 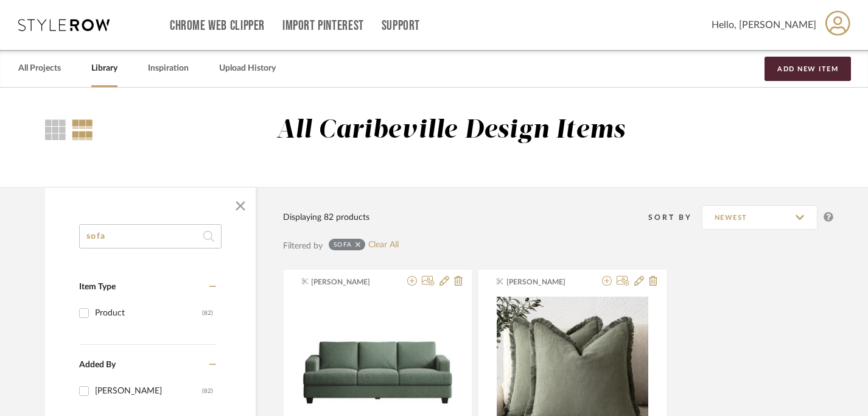 I want to click on button: Add New Item, so click(x=808, y=69).